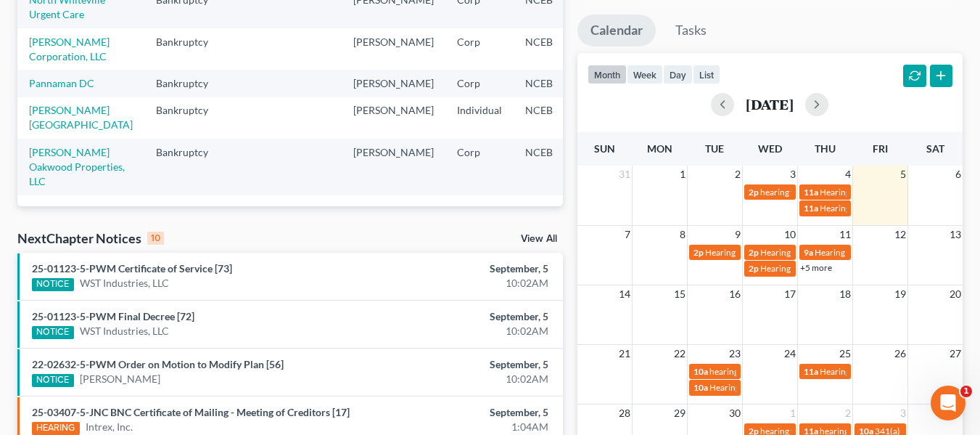 This screenshot has height=435, width=980. I want to click on a: +5 more, so click(816, 267).